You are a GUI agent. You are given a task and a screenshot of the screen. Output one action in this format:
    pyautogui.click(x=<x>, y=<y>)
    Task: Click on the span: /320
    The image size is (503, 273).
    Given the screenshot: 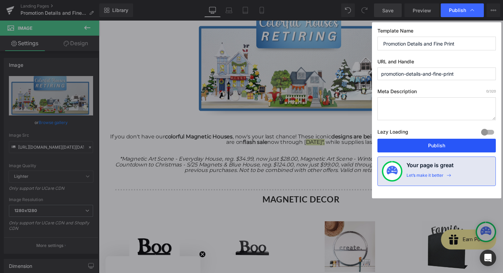 What is the action you would take?
    pyautogui.click(x=491, y=91)
    